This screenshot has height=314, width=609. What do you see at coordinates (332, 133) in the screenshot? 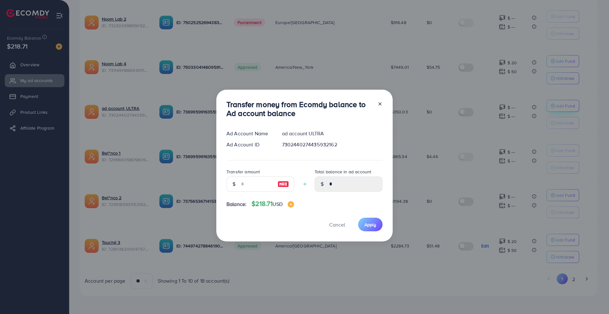
I see `div: ad account ULTRA` at bounding box center [332, 133].